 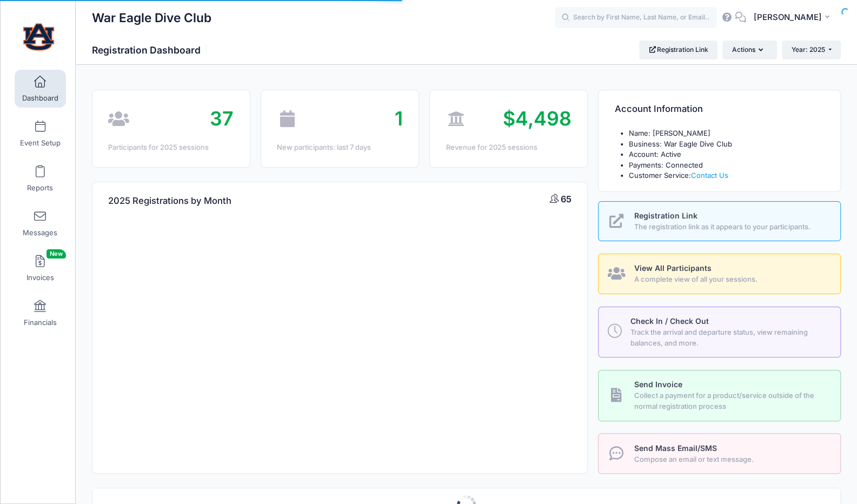 I want to click on a: Check In / Check Out Track the arrival and departure status, view remaining balances, and more., so click(x=719, y=332).